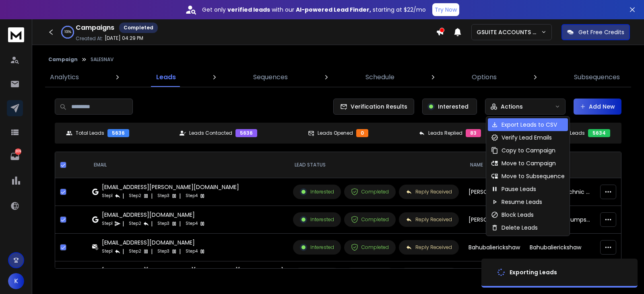 The image size is (644, 294). Describe the element at coordinates (377, 106) in the screenshot. I see `span: Verification Results` at that location.